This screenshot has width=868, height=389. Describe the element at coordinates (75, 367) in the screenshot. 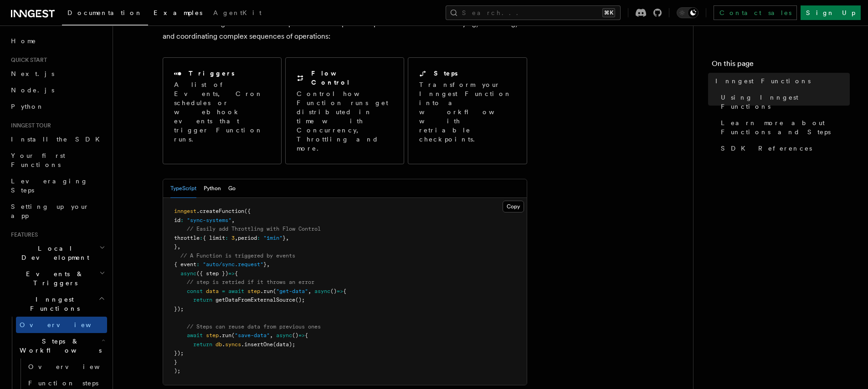

I see `span: Overview` at that location.